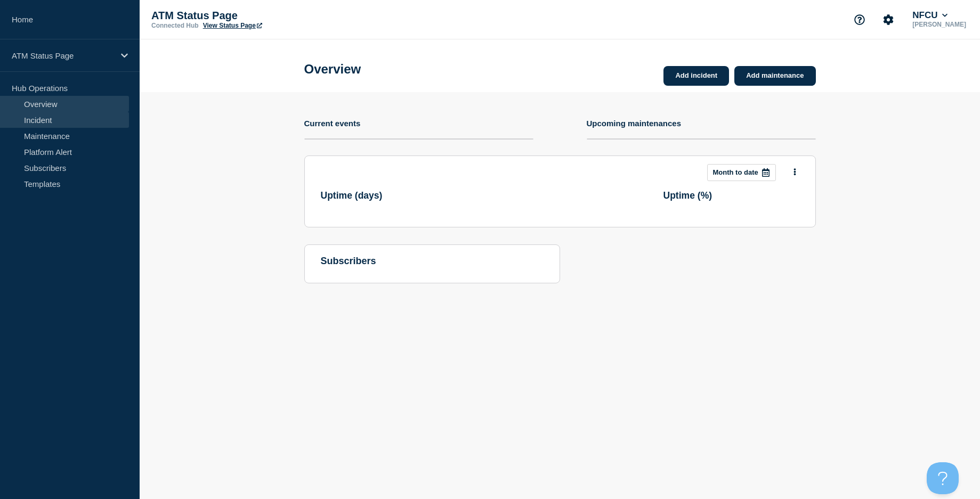  I want to click on button: Account settings, so click(888, 20).